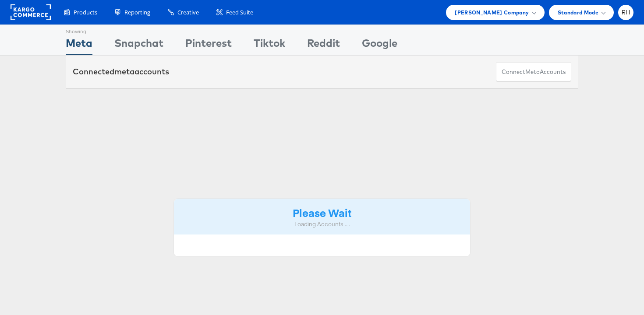 The height and width of the screenshot is (315, 644). What do you see at coordinates (322, 212) in the screenshot?
I see `strong: Please Wait` at bounding box center [322, 212].